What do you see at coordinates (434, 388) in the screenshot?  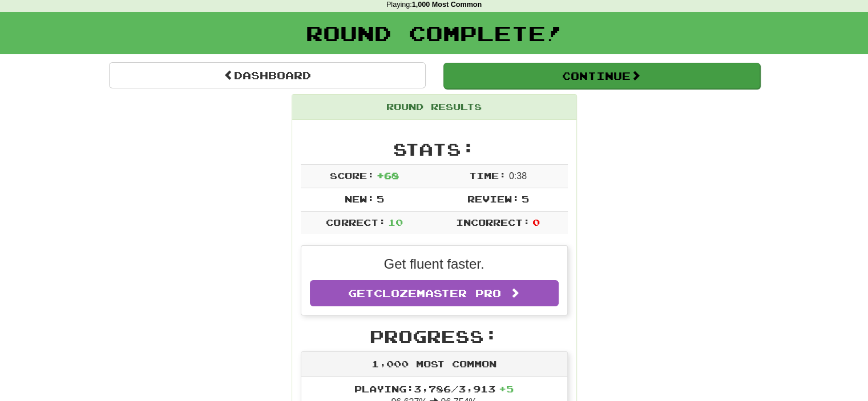 I see `span: Playing: 3,786 / 3,913` at bounding box center [434, 388].